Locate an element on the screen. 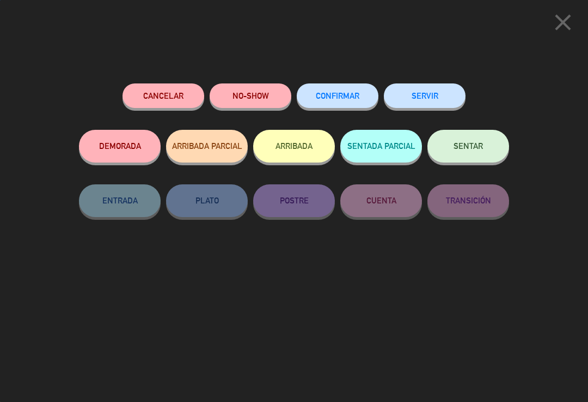 The image size is (588, 402). button: DEMORADA is located at coordinates (120, 146).